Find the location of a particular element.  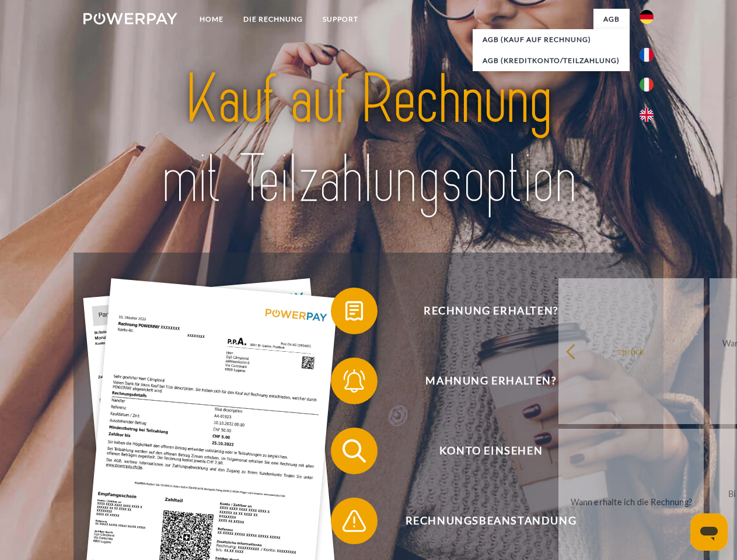

img: logo-powerpay-white.svg is located at coordinates (130, 18).